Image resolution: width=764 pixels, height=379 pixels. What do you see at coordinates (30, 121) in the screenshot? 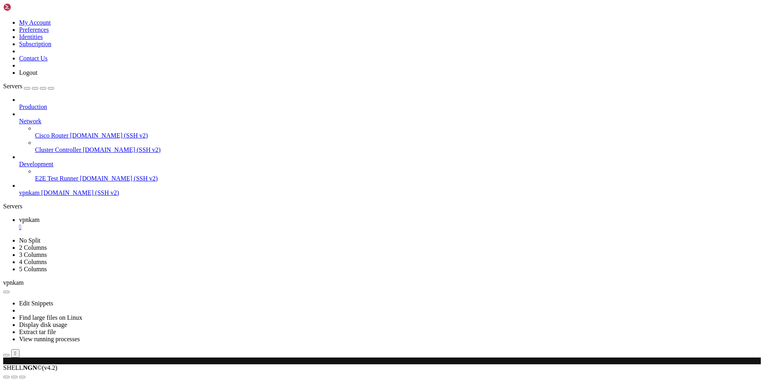
I see `span: Network` at bounding box center [30, 121].